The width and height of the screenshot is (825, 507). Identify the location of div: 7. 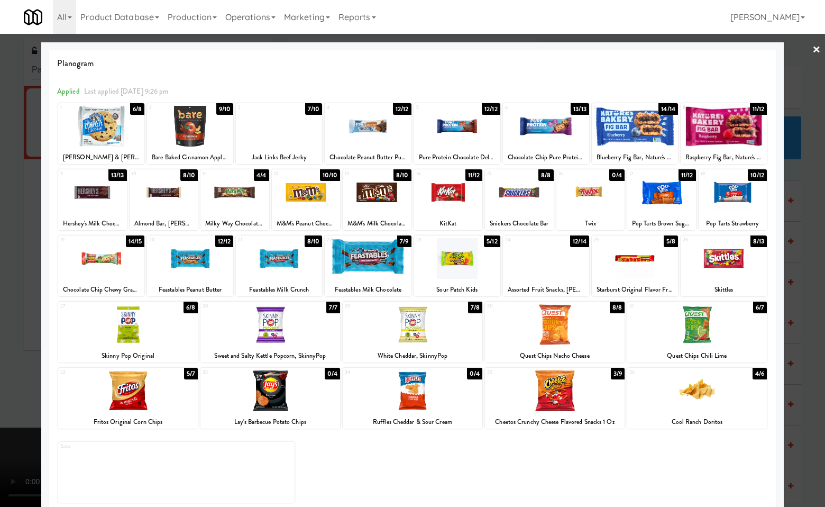
(615, 107).